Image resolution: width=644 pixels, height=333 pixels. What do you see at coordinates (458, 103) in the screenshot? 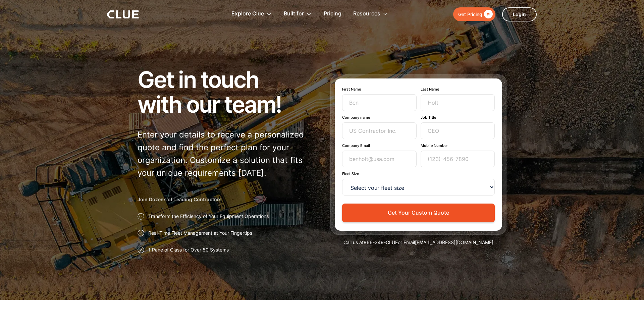
I see `input: Holt` at bounding box center [458, 103].